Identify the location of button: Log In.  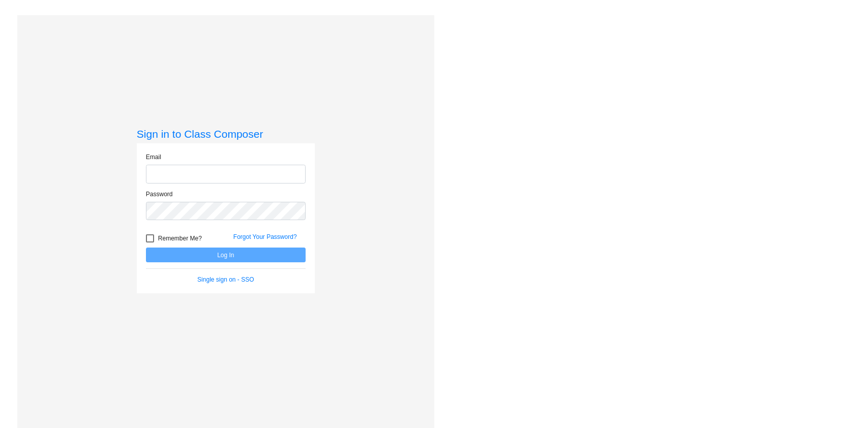
(226, 254).